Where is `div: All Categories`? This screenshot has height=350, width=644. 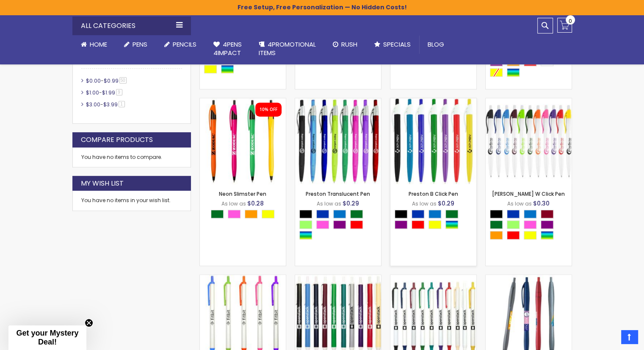
div: All Categories is located at coordinates (131, 26).